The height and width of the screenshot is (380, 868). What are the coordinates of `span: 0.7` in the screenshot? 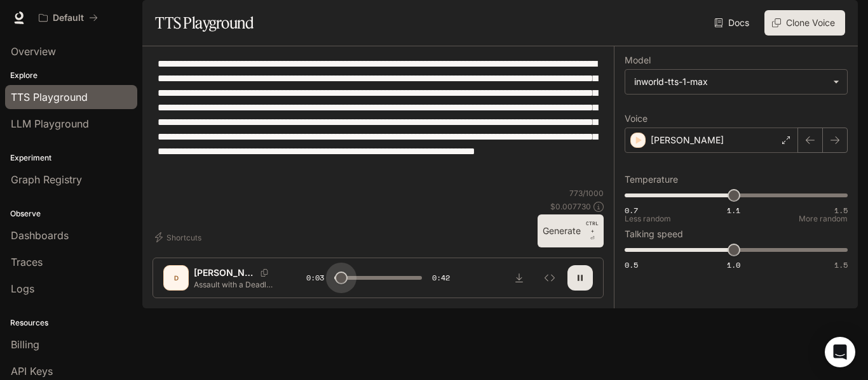 It's located at (631, 210).